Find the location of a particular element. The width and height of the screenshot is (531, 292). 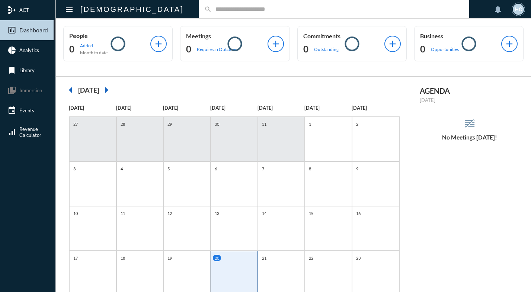

span: ACT is located at coordinates (24, 10).